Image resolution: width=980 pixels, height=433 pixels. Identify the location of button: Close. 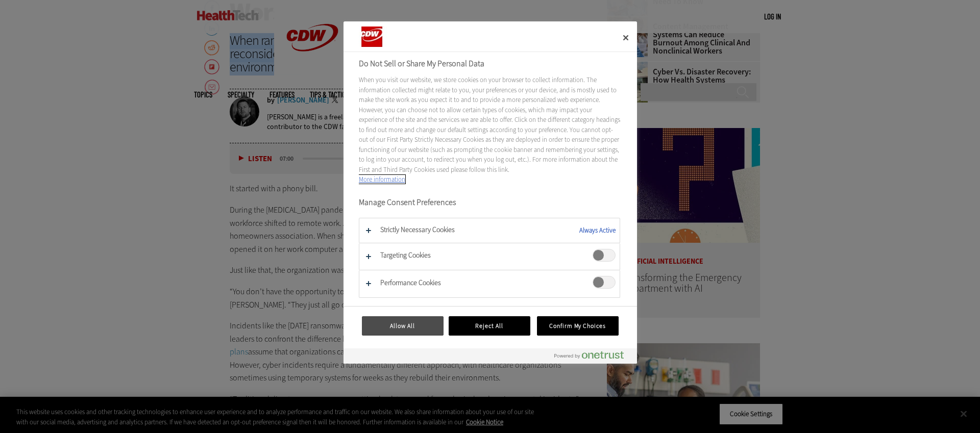
(626, 38).